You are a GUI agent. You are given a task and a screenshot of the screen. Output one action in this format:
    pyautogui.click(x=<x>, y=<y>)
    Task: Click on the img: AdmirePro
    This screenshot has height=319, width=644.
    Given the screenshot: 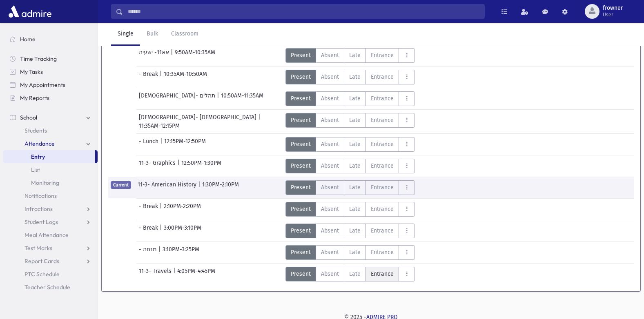 What is the action you would take?
    pyautogui.click(x=29, y=11)
    